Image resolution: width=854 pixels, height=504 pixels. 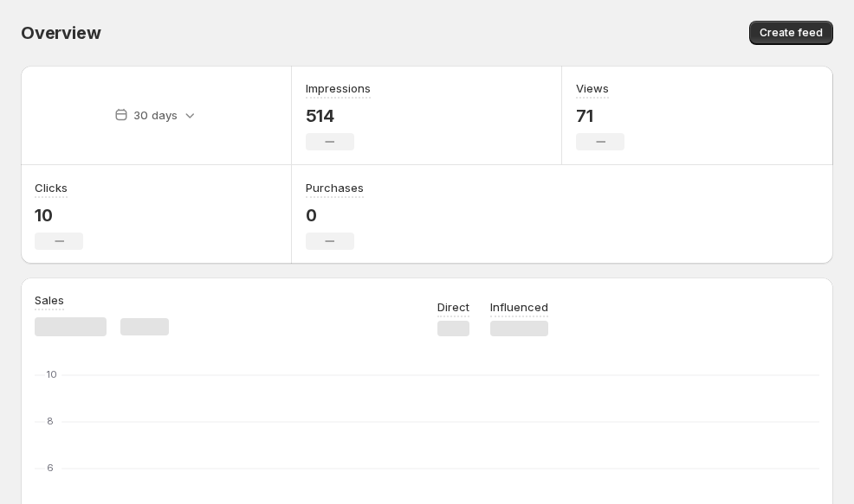 I want to click on p: Direct, so click(x=453, y=307).